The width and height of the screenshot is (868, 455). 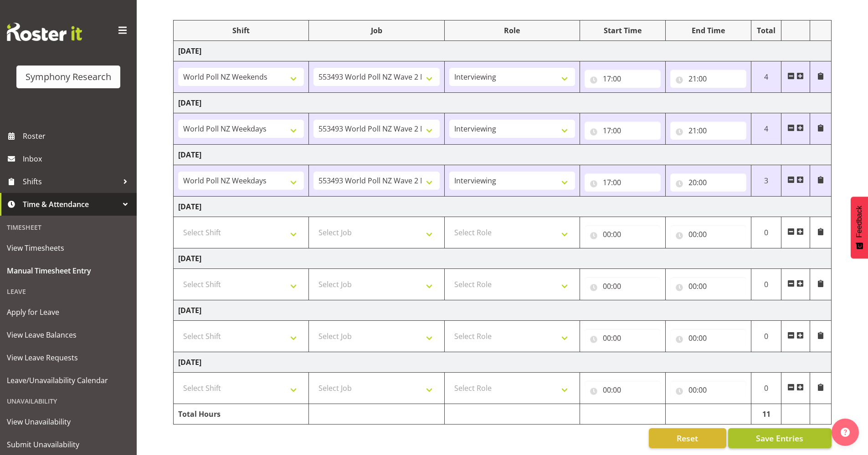 I want to click on div: Total, so click(x=766, y=31).